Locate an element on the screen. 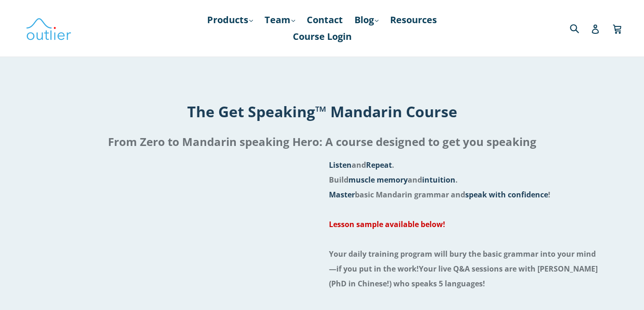  a: Products is located at coordinates (230, 20).